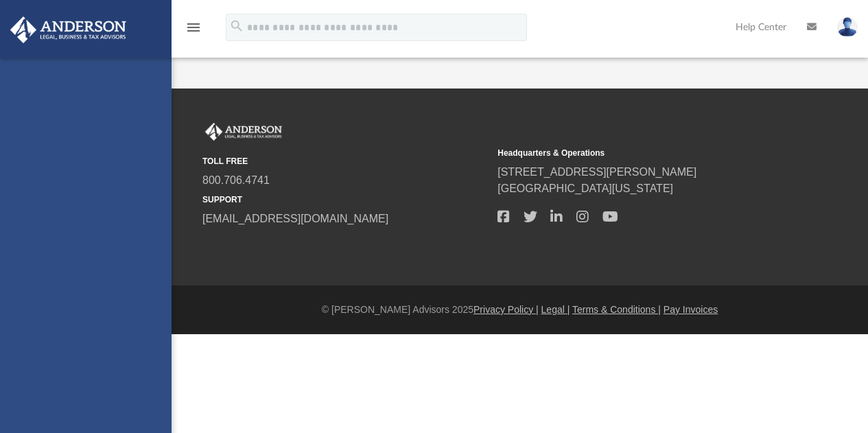 Image resolution: width=868 pixels, height=433 pixels. Describe the element at coordinates (690, 309) in the screenshot. I see `a: Pay Invoices` at that location.